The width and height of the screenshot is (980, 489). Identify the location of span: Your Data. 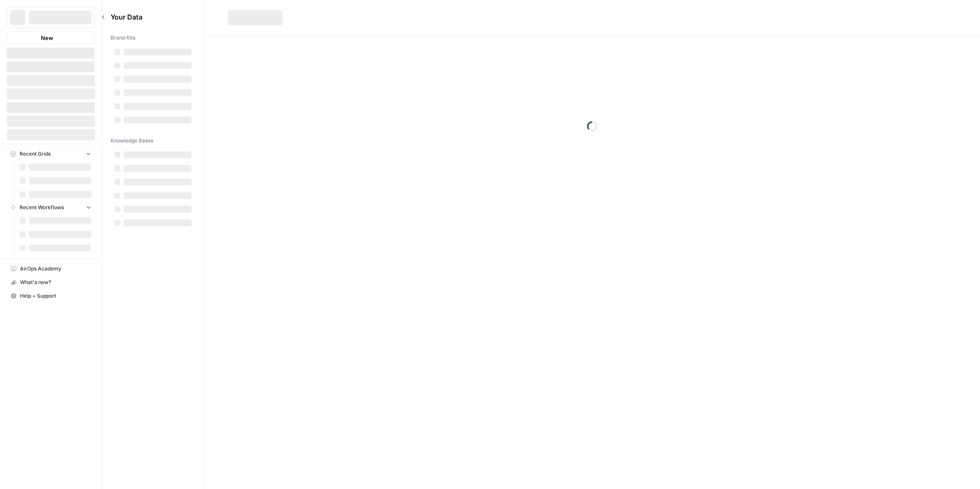
(147, 17).